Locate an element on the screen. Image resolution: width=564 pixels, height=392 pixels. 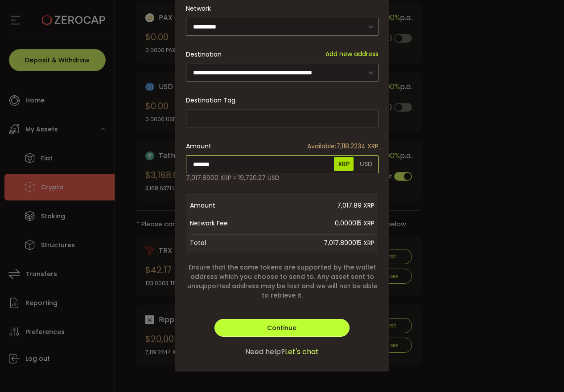
span: USD is located at coordinates (366, 164).